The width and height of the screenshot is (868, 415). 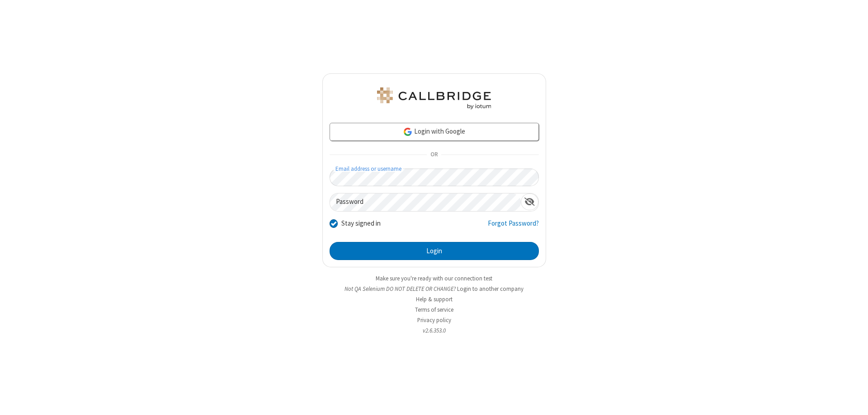 What do you see at coordinates (434, 251) in the screenshot?
I see `button: Login` at bounding box center [434, 251].